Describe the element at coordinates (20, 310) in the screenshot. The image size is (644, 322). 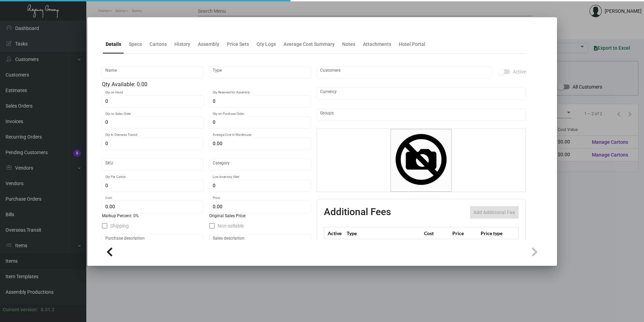
I see `div: Current version:` at that location.